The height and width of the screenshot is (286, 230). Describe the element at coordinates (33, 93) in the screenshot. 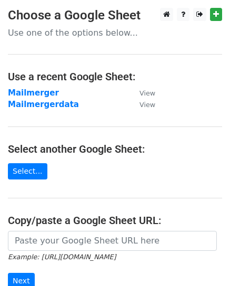

I see `a: Mailmerger` at that location.